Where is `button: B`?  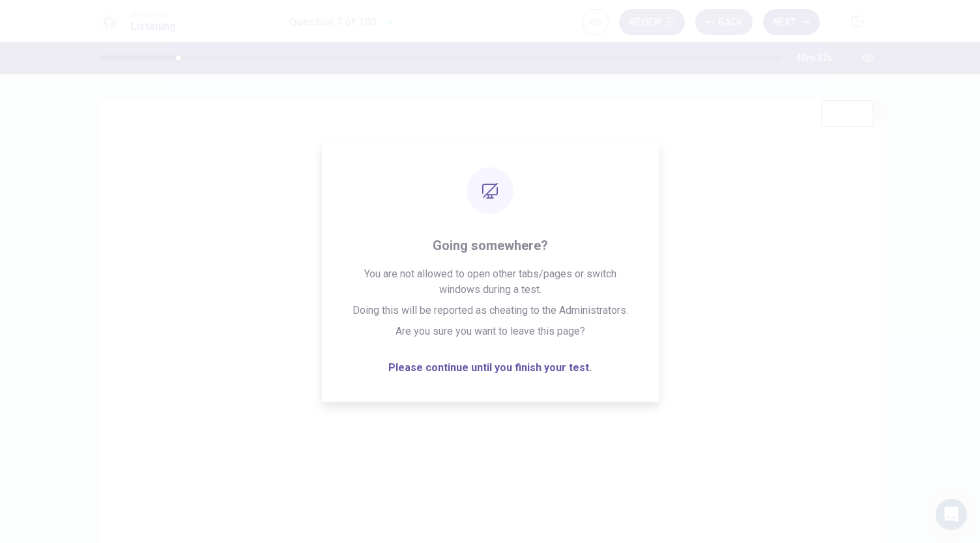 button: B is located at coordinates (490, 260).